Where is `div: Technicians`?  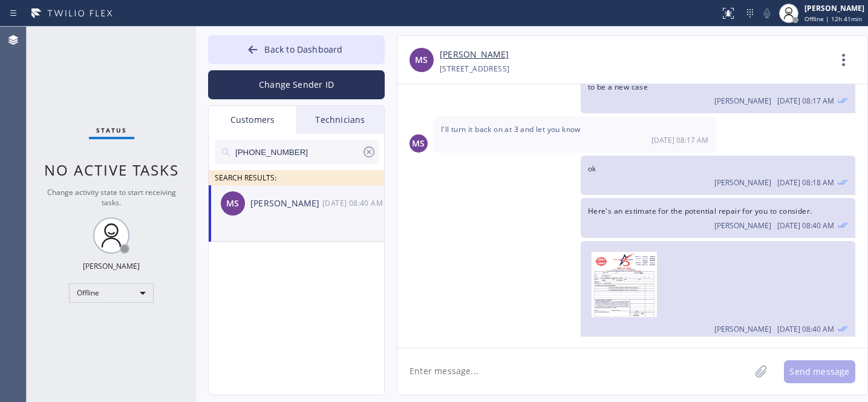 div: Technicians is located at coordinates (340, 120).